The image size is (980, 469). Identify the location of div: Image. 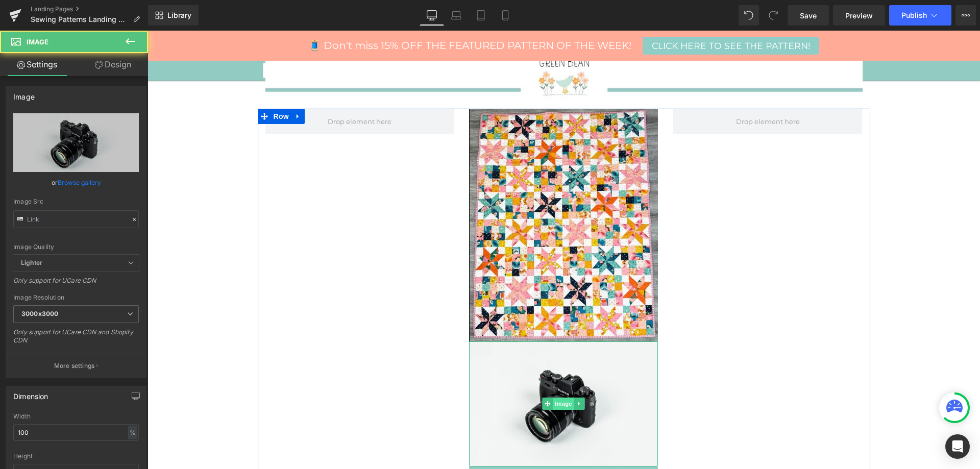
(24, 94).